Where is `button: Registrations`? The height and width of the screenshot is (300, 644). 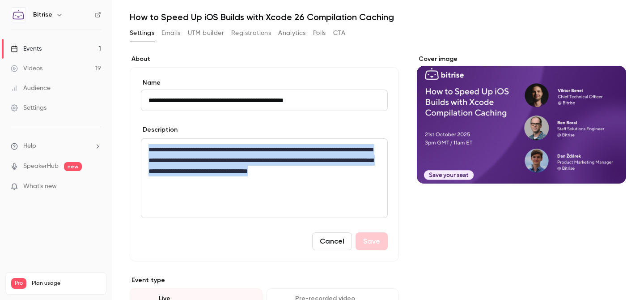
button: Registrations is located at coordinates (251, 33).